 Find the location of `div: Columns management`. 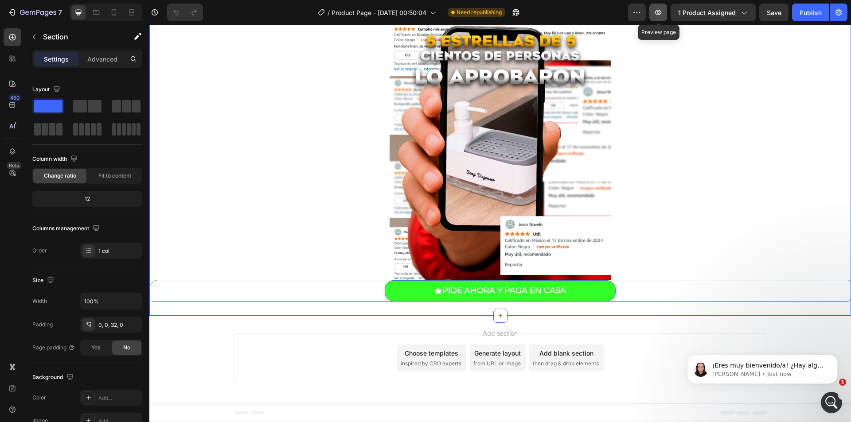

div: Columns management is located at coordinates (67, 229).